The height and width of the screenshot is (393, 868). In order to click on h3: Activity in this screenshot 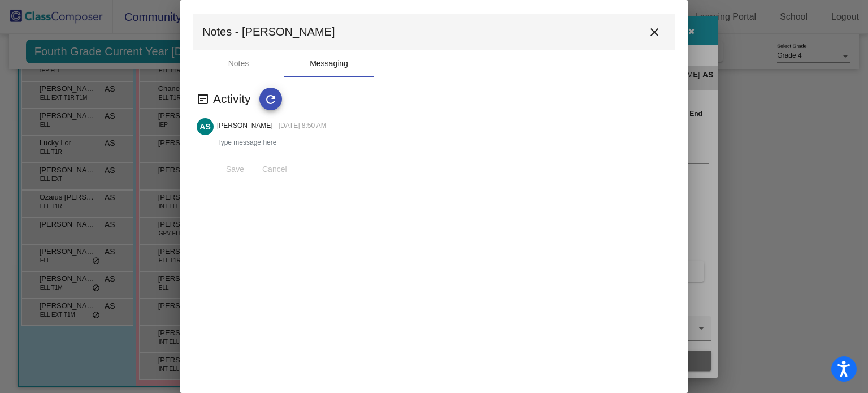, I will do `click(236, 98)`.